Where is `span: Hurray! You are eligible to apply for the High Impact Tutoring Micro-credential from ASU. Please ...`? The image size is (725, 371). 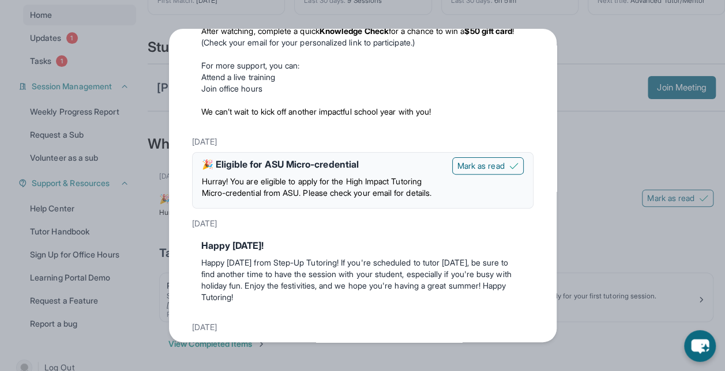 span: Hurray! You are eligible to apply for the High Impact Tutoring Micro-credential from ASU. Please ... is located at coordinates (317, 187).